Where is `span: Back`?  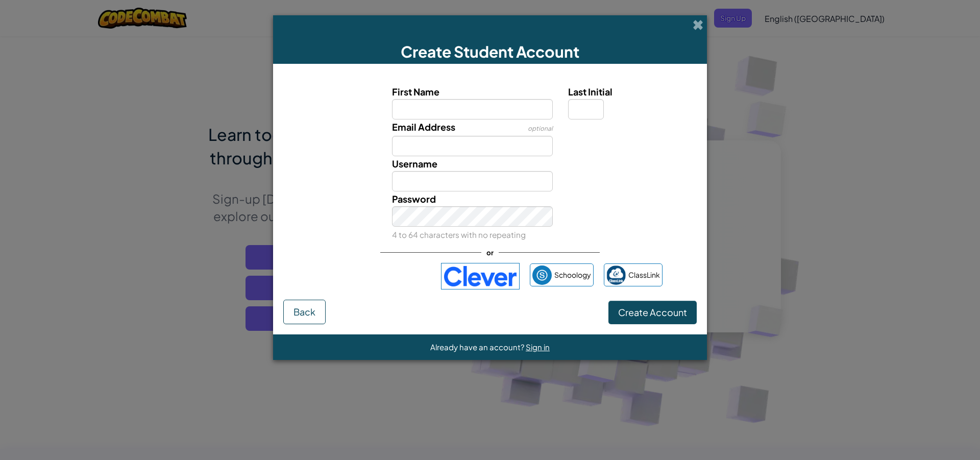
span: Back is located at coordinates (304, 312).